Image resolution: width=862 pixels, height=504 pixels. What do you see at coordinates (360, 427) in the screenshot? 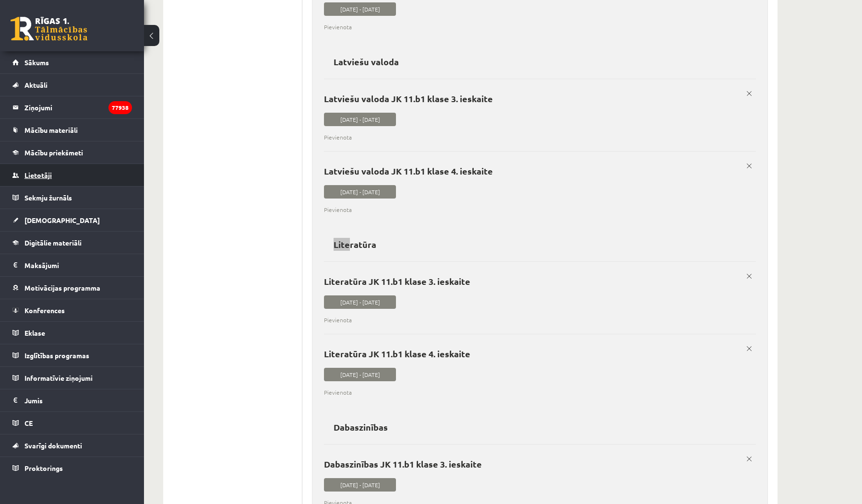
I see `h2: Dabaszinības` at bounding box center [360, 427].